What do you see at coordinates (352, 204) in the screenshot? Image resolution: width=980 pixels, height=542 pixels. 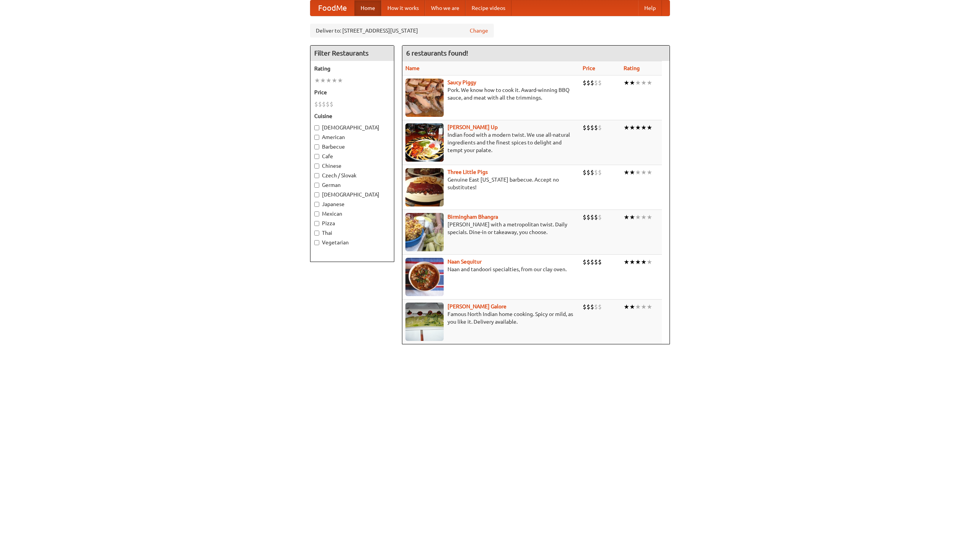 I see `label: Japanese` at bounding box center [352, 204].